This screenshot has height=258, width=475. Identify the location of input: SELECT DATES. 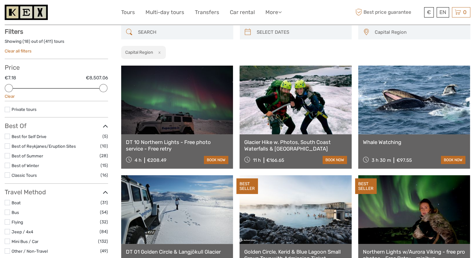
(301, 32).